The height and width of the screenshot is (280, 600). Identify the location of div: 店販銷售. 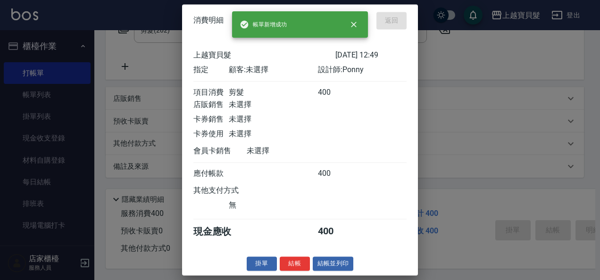
(211, 105).